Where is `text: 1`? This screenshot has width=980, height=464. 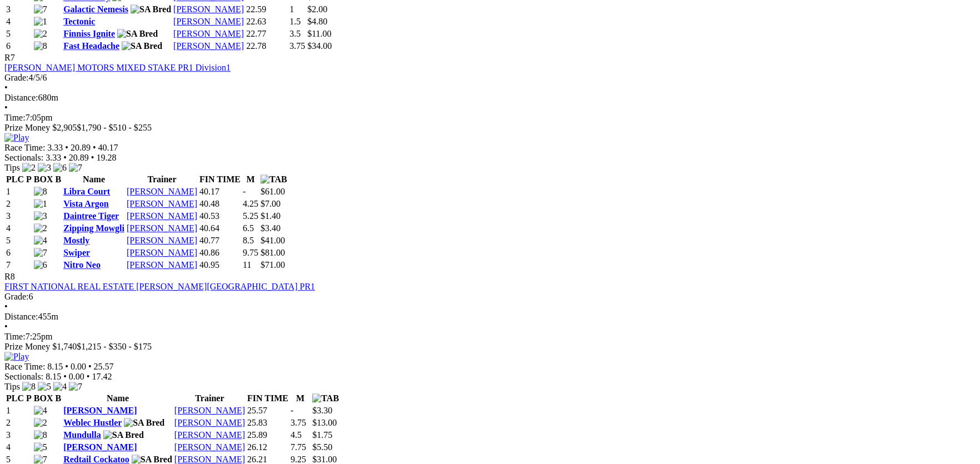 text: 1 is located at coordinates (292, 9).